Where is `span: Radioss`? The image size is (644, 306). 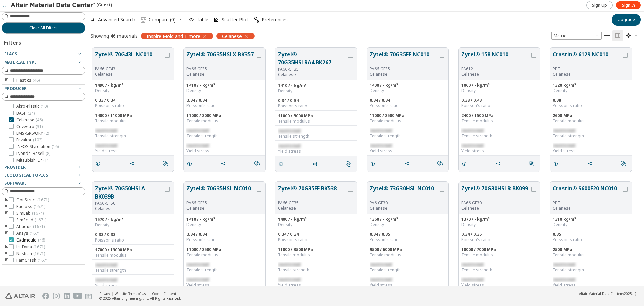
span: Radioss is located at coordinates (31, 206).